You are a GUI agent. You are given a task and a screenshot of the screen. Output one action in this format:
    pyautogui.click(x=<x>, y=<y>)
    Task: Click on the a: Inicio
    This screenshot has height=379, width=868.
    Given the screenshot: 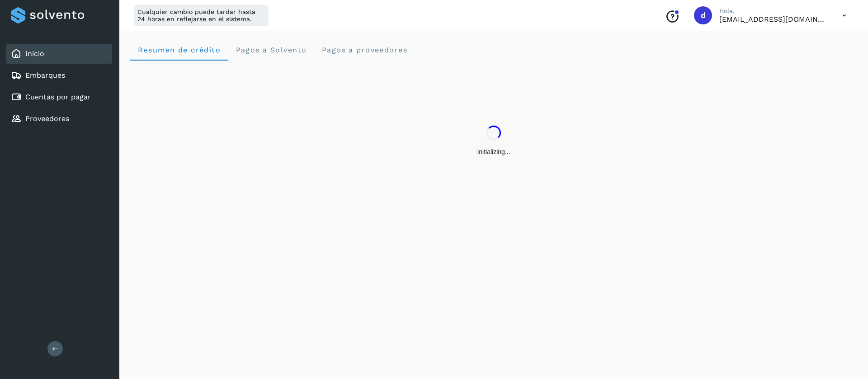 What is the action you would take?
    pyautogui.click(x=35, y=53)
    